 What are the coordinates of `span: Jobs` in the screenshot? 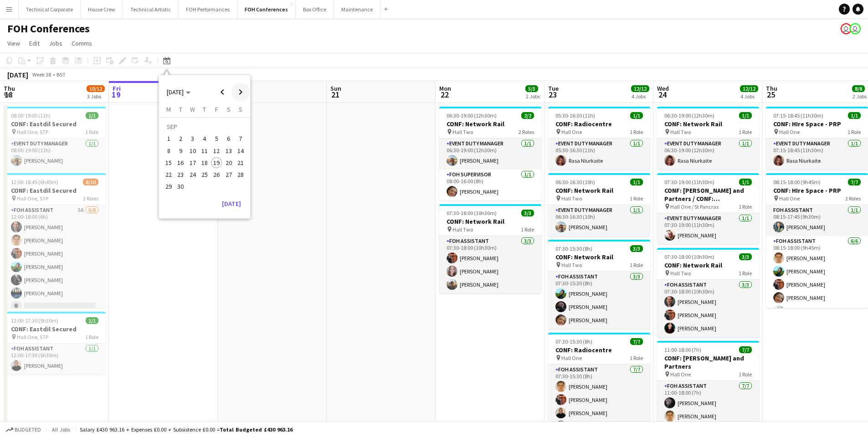 It's located at (56, 43).